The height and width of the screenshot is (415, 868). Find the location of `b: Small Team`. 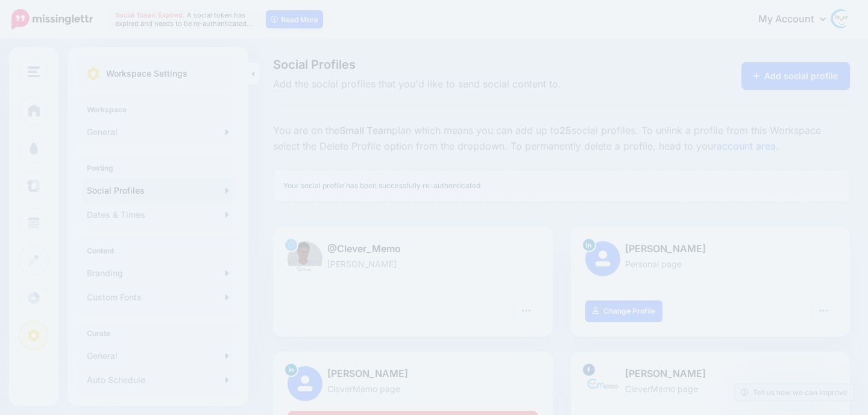

b: Small Team is located at coordinates (366, 130).